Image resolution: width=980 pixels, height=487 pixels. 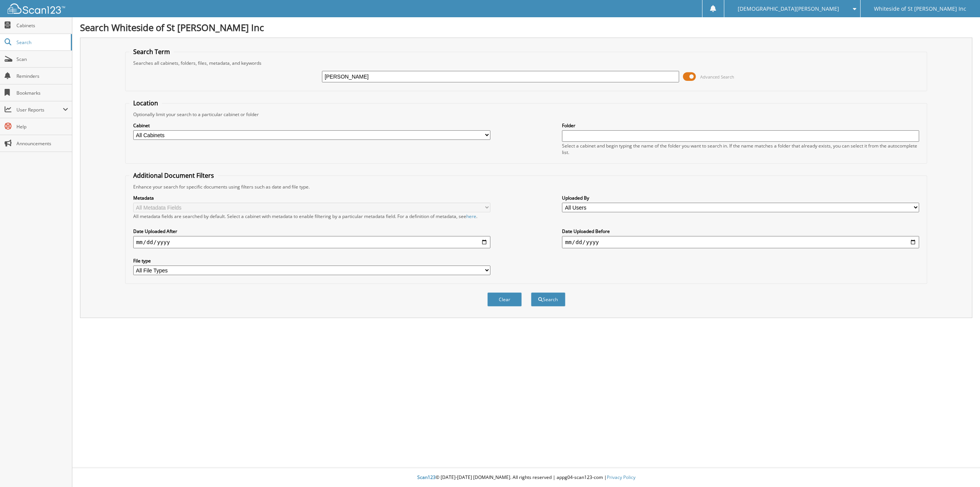 I want to click on div: Select a cabinet and begin typing the name of the folder you want to search in. If the name match..., so click(x=741, y=149).